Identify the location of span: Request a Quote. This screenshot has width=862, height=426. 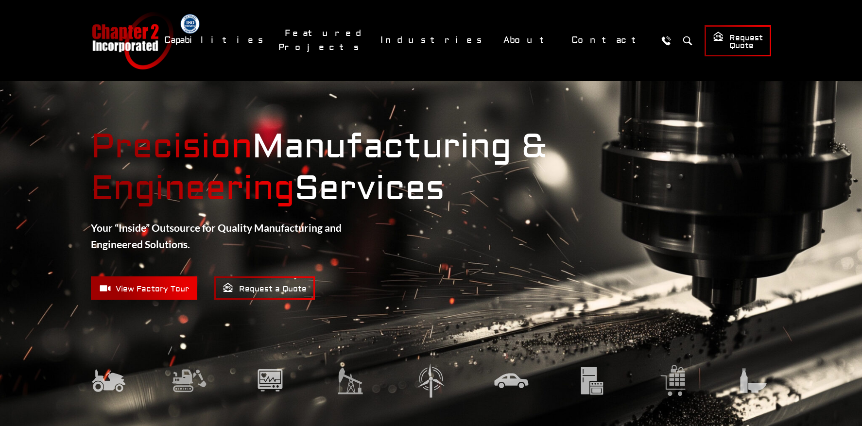
(264, 288).